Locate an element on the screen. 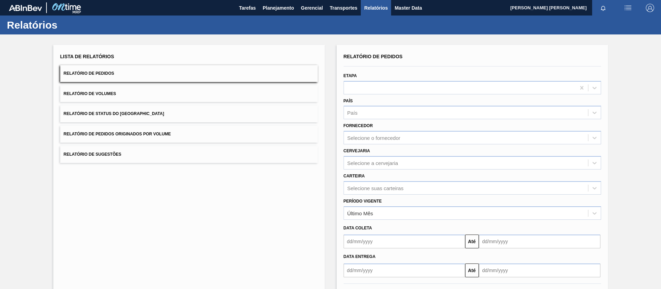  div: Selecione suas carteiras is located at coordinates (375, 188).